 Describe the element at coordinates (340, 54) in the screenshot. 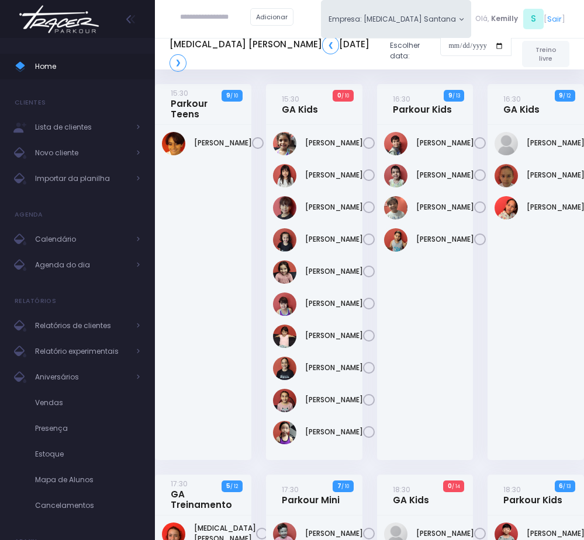

I see `div: Escolher data:` at that location.